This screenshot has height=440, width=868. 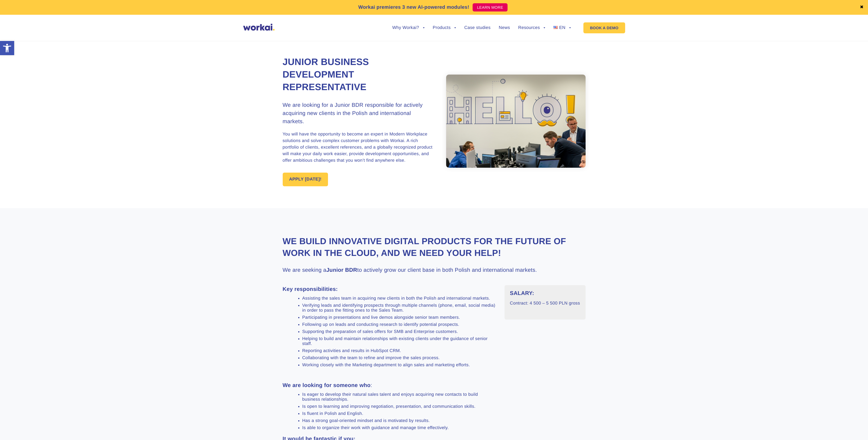 I want to click on span: You will have the opportunity to become an expert in Modern Workplace solutions and solve complex..., so click(x=357, y=147).